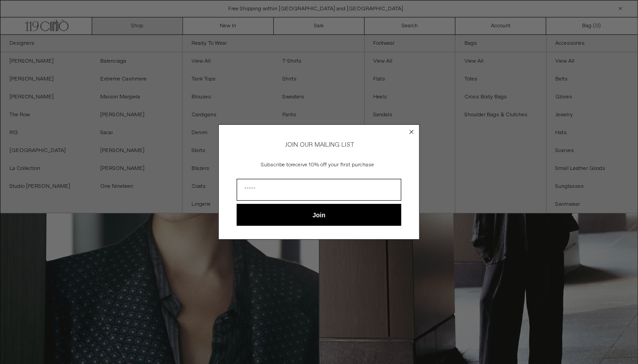 The width and height of the screenshot is (638, 364). I want to click on span: Subscribe to, so click(276, 165).